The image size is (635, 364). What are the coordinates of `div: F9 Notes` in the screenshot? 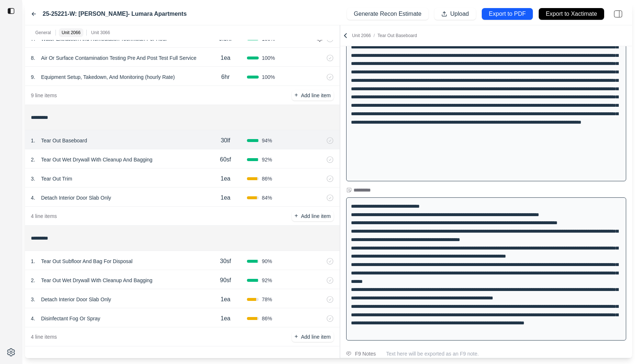 It's located at (366, 354).